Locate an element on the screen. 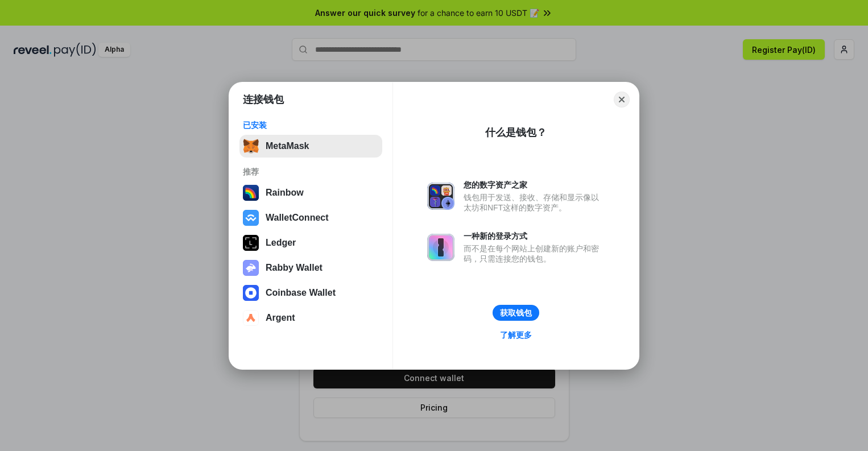 The image size is (868, 451). div: 已安装 is located at coordinates (311, 125).